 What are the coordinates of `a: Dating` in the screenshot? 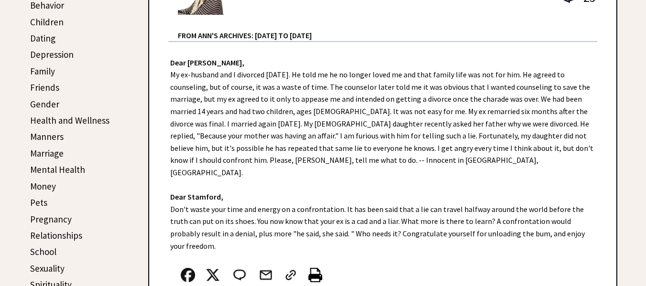 It's located at (43, 38).